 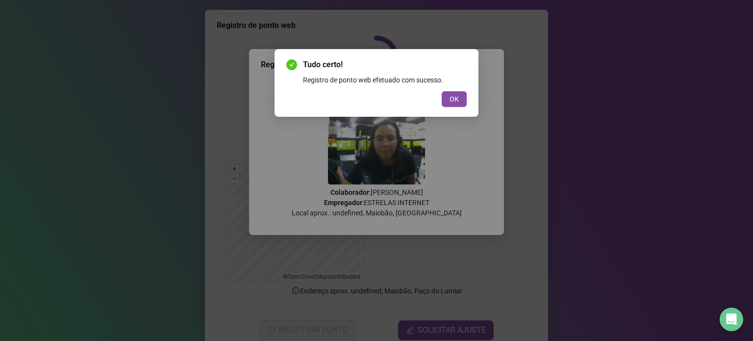 What do you see at coordinates (731, 319) in the screenshot?
I see `div: Open Intercom Messenger` at bounding box center [731, 319].